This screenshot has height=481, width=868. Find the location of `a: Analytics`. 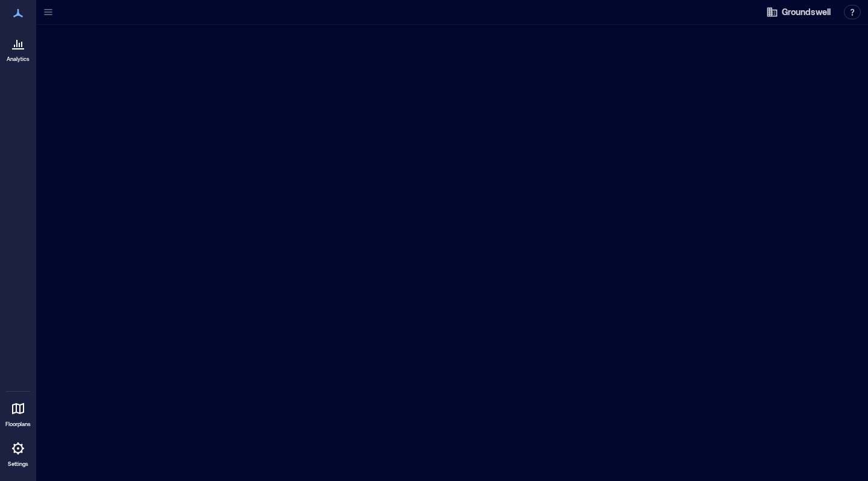

a: Analytics is located at coordinates (18, 48).